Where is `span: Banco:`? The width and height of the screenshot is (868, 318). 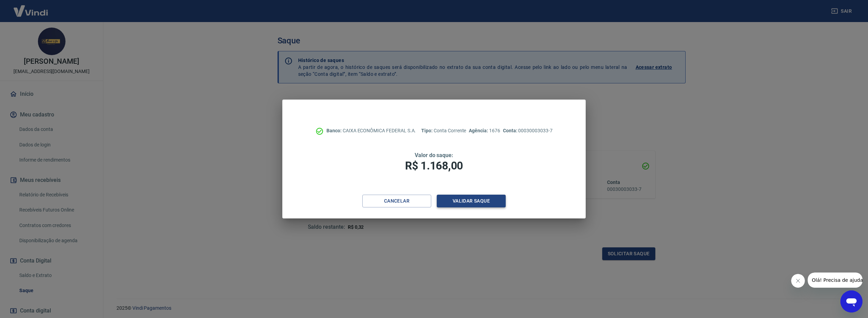 span: Banco: is located at coordinates (334, 131).